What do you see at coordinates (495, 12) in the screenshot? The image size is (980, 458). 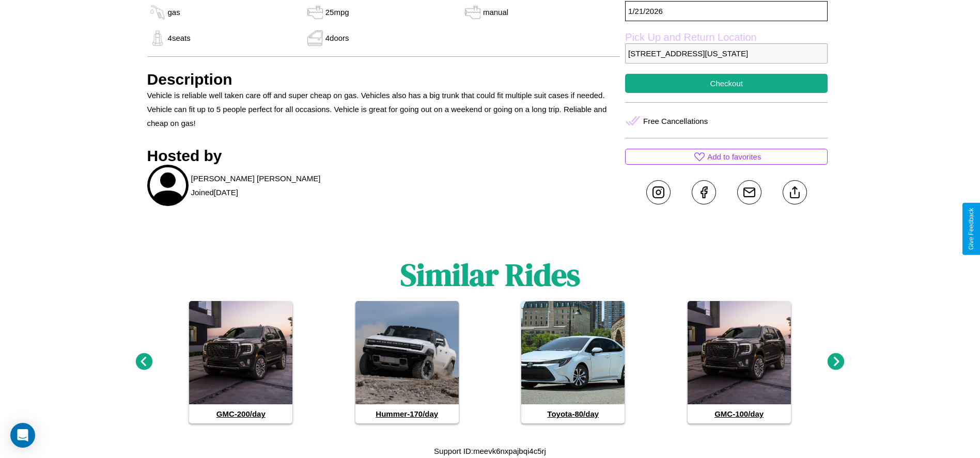 I see `p: manual` at bounding box center [495, 12].